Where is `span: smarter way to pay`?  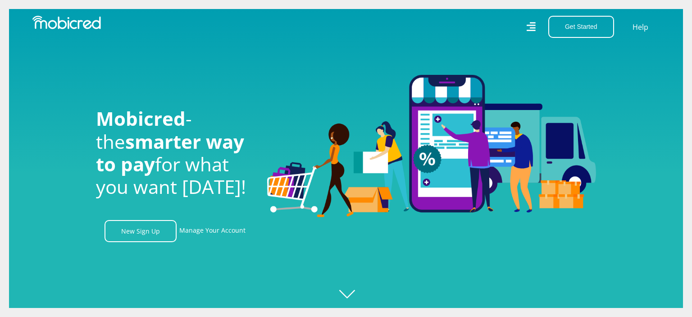 span: smarter way to pay is located at coordinates (170, 152).